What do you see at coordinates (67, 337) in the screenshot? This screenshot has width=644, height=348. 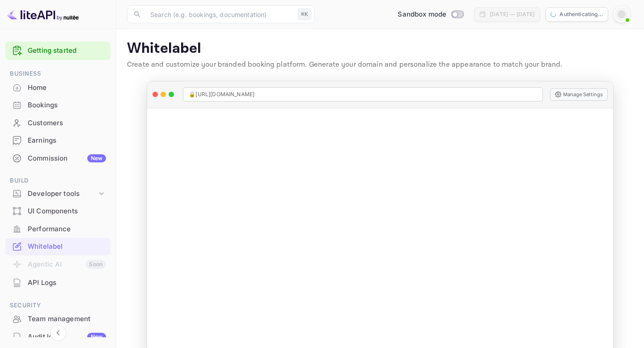 I see `div: Audit logs` at bounding box center [67, 337].